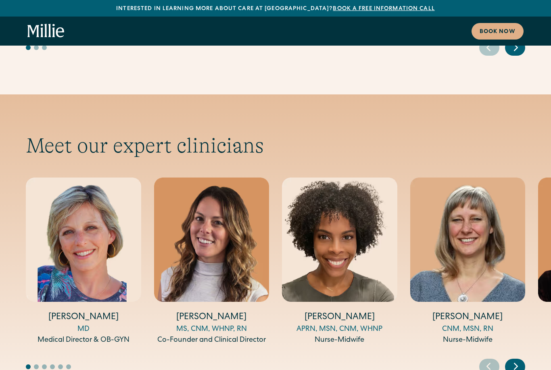 This screenshot has height=370, width=551. I want to click on div: MS, CNM, WHNP, RN, so click(212, 329).